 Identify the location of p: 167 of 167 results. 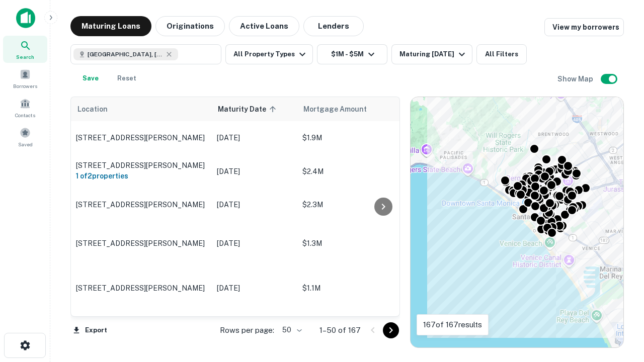
(452, 325).